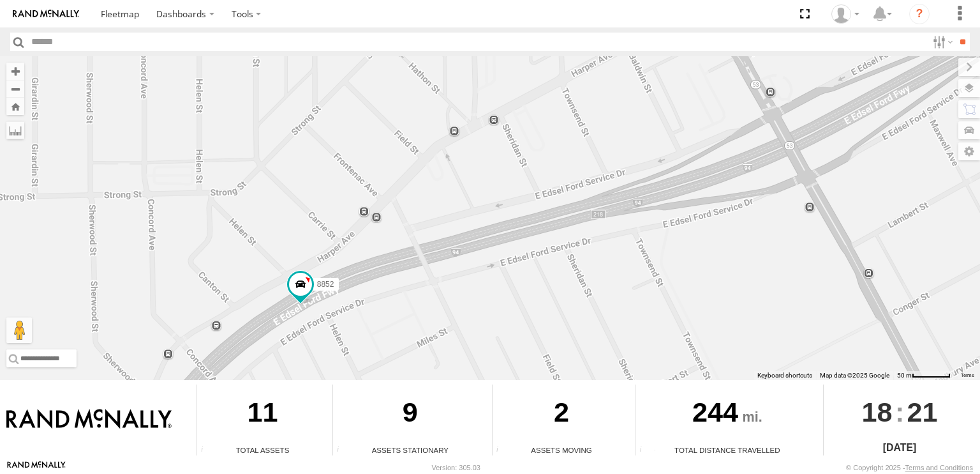  I want to click on button: Zoom in, so click(15, 71).